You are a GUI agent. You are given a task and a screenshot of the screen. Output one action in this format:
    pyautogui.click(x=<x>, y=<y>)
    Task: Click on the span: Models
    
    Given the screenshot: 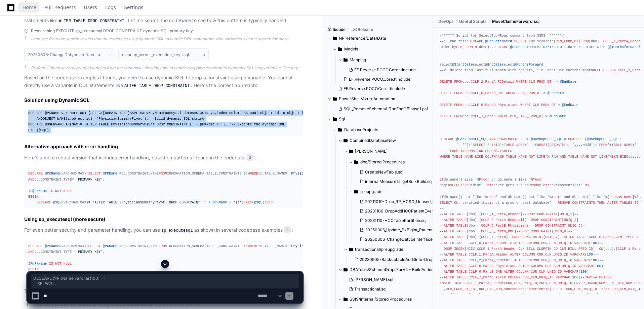 What is the action you would take?
    pyautogui.click(x=351, y=49)
    